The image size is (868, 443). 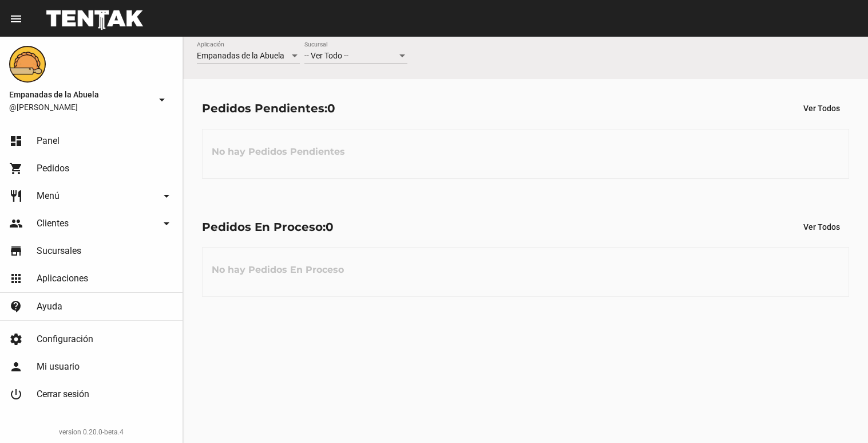 I want to click on span: Mi usuario, so click(x=58, y=367).